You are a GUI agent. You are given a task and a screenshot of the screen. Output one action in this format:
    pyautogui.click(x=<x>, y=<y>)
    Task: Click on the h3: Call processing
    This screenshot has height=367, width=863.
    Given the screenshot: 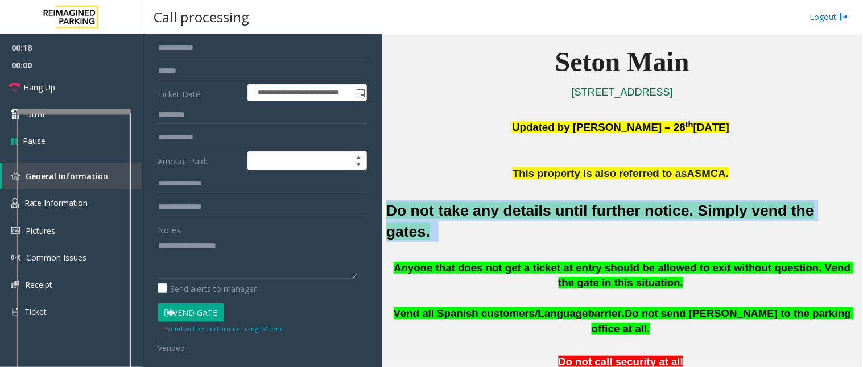 What is the action you would take?
    pyautogui.click(x=201, y=16)
    